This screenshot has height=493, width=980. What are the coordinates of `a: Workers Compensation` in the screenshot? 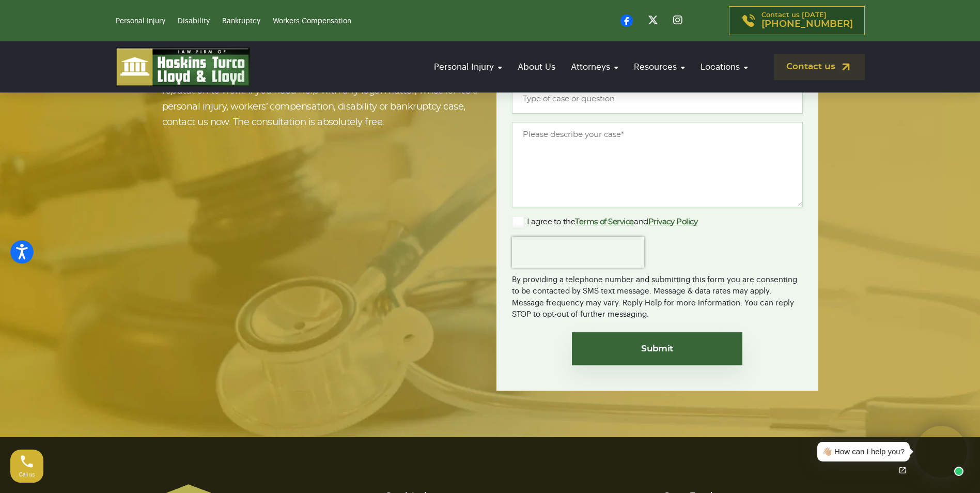 It's located at (312, 21).